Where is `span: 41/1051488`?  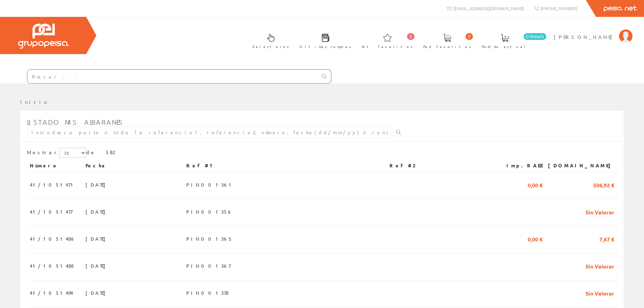 span: 41/1051488 is located at coordinates (52, 266).